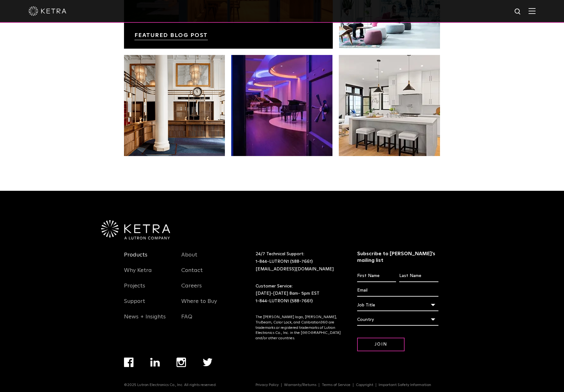 This screenshot has height=392, width=564. What do you see at coordinates (418, 276) in the screenshot?
I see `input: Last Name` at bounding box center [418, 276].